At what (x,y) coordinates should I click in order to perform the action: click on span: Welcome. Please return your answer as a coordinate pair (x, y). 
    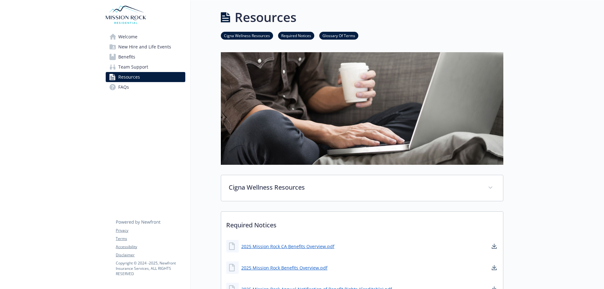
    Looking at the image, I should click on (128, 37).